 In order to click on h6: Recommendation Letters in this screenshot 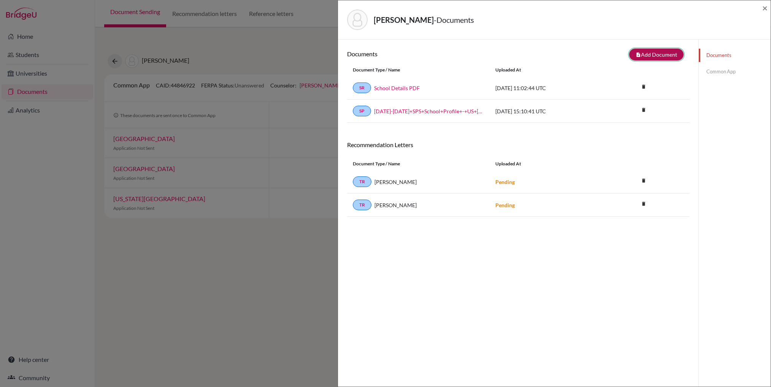, I will do `click(518, 144)`.